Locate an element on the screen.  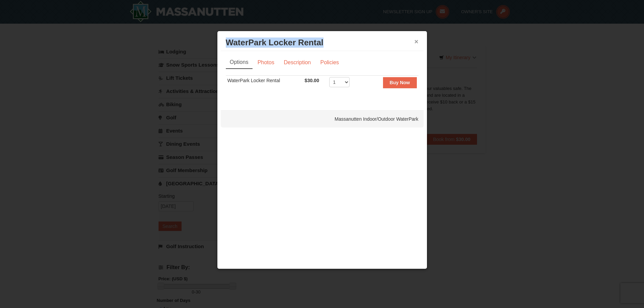
button: Buy Now is located at coordinates (400, 82).